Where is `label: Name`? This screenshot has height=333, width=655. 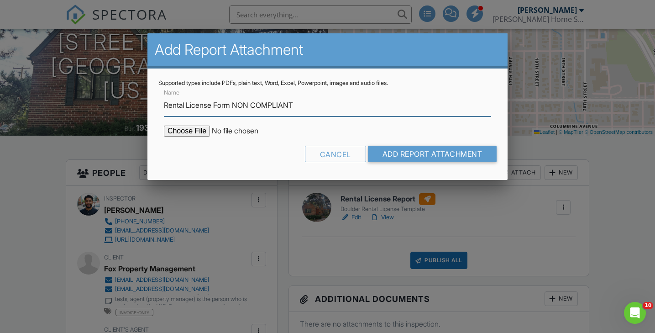
label: Name is located at coordinates (172, 93).